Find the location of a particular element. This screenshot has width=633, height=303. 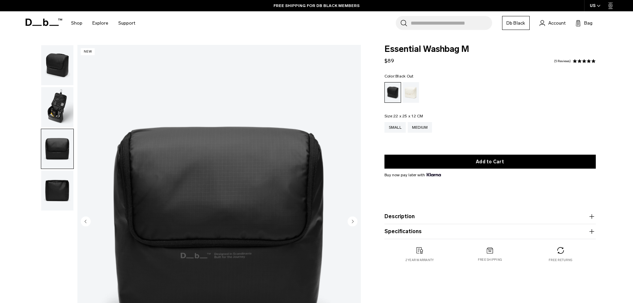

button: Bag is located at coordinates (584, 23).